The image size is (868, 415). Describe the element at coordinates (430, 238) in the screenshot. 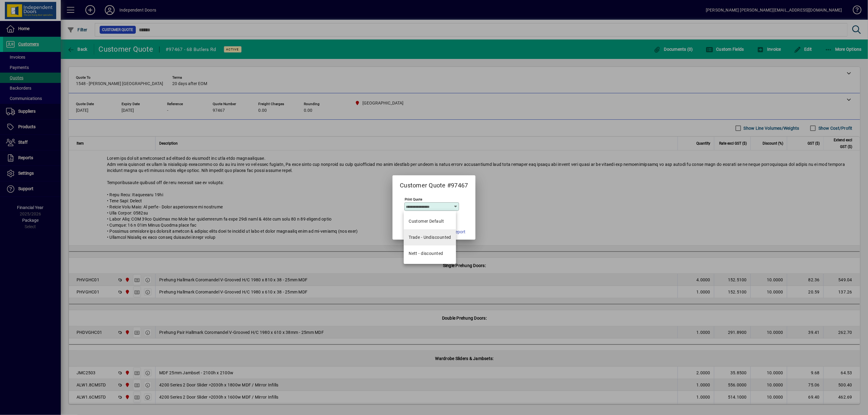

I see `mat-option: Trade - Undiscounted` at that location.